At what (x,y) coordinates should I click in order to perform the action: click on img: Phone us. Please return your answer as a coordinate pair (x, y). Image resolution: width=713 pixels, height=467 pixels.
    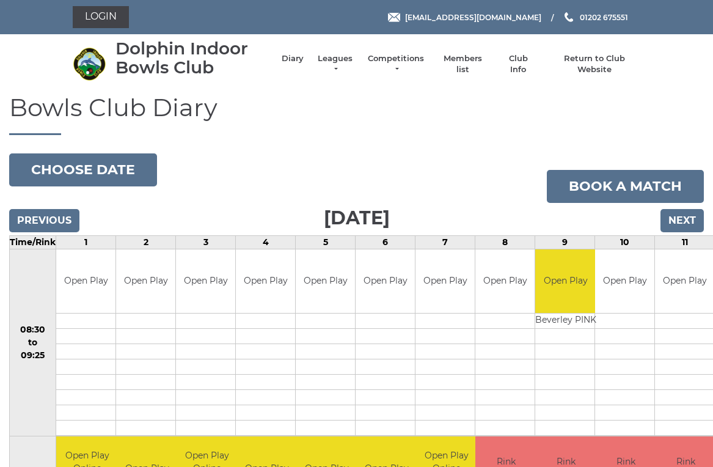
    Looking at the image, I should click on (569, 17).